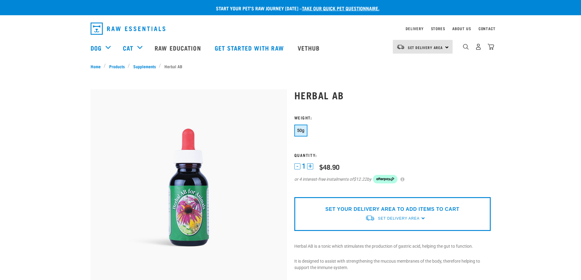  I want to click on img: Afterpay, so click(385, 179).